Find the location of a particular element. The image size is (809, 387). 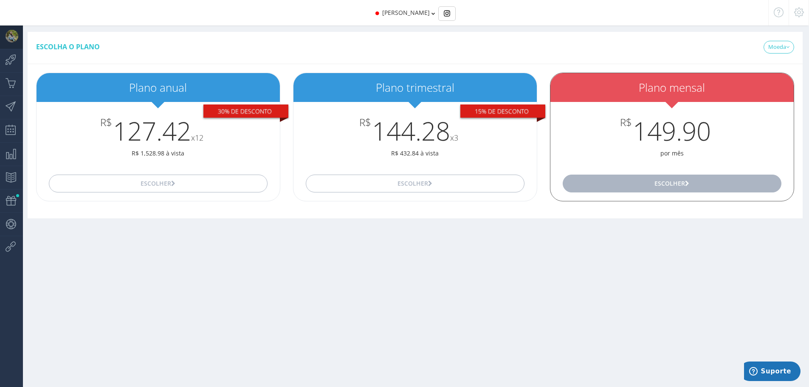

p: R$ 1,528.98 à vista is located at coordinates (158, 153).